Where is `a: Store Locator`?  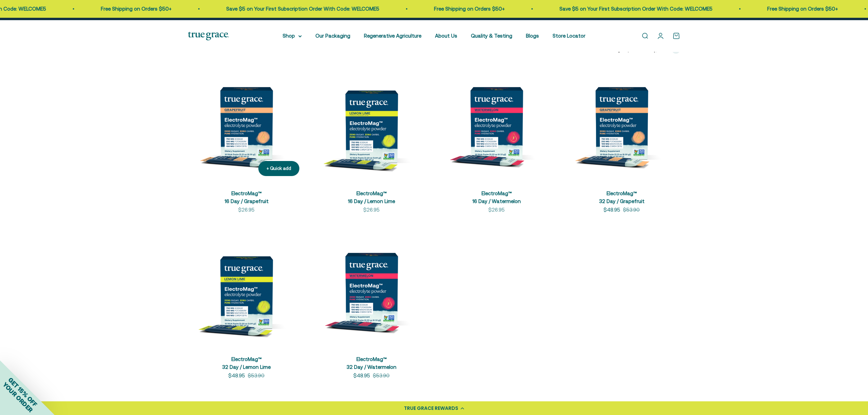 a: Store Locator is located at coordinates (569, 36).